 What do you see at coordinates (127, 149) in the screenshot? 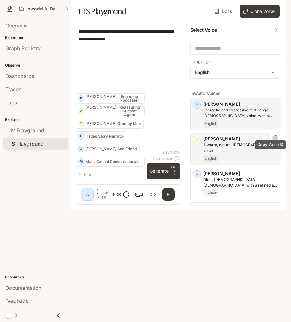
I see `p: Sad Friend` at bounding box center [127, 149].